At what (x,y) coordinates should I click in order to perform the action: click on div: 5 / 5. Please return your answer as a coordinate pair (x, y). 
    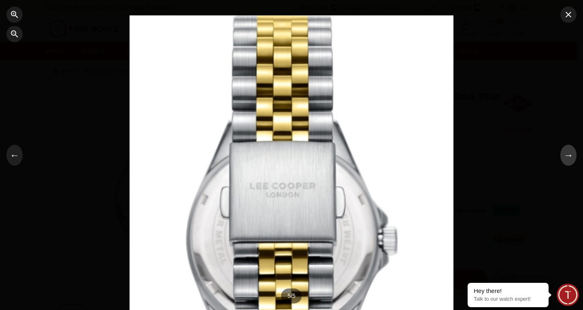
    Looking at the image, I should click on (291, 296).